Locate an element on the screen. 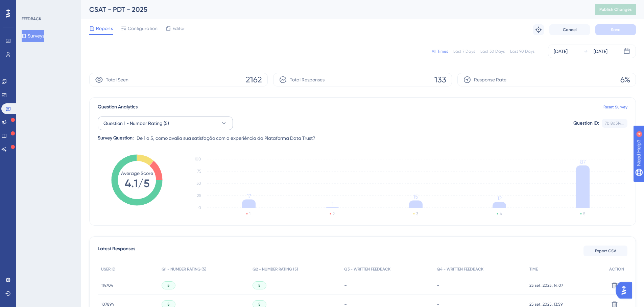  span: Save is located at coordinates (615, 29).